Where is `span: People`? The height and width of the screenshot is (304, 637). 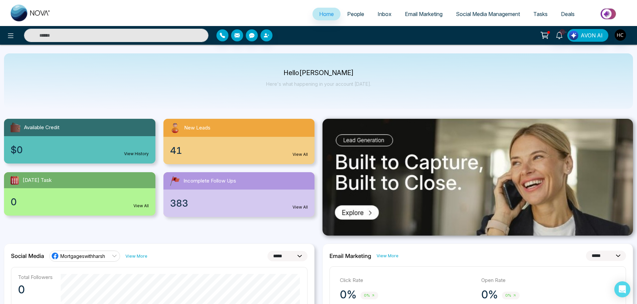 span: People is located at coordinates (356, 14).